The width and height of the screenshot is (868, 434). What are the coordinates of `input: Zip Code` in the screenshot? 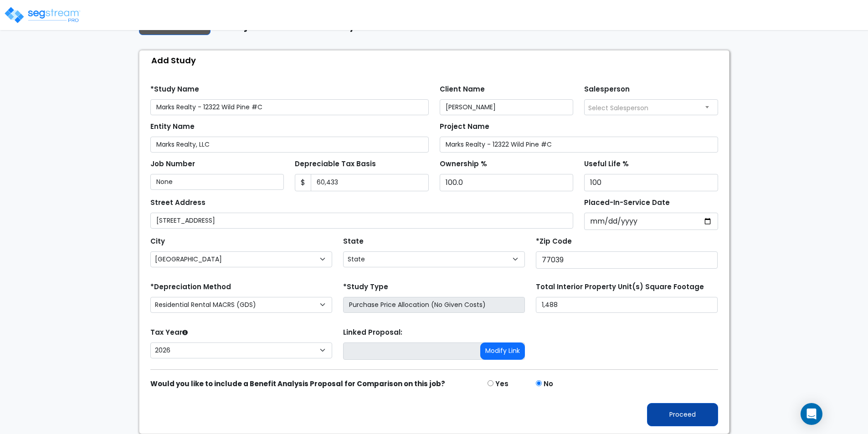 It's located at (627, 260).